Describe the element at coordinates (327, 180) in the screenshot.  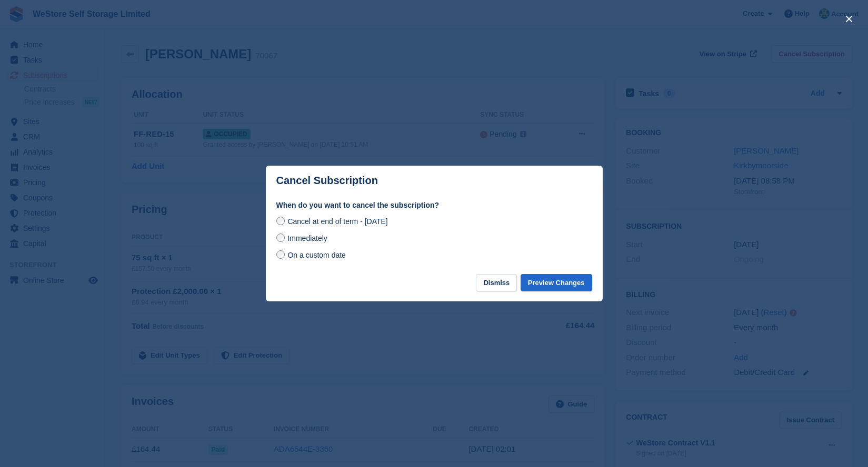
I see `p: Cancel Subscription` at that location.